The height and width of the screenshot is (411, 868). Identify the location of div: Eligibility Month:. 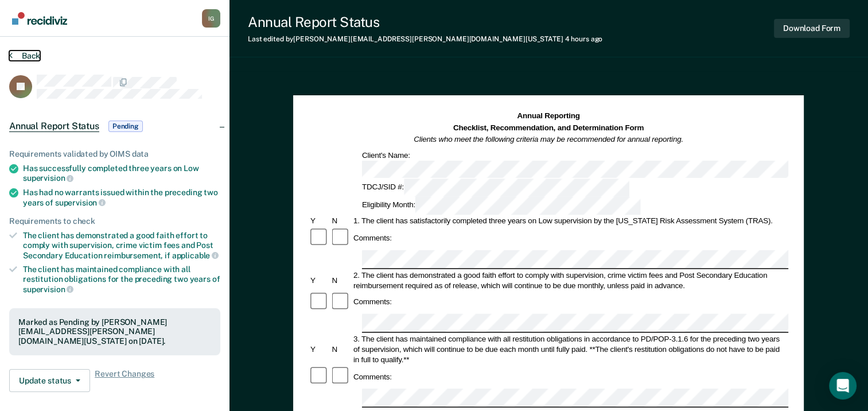
(501, 206).